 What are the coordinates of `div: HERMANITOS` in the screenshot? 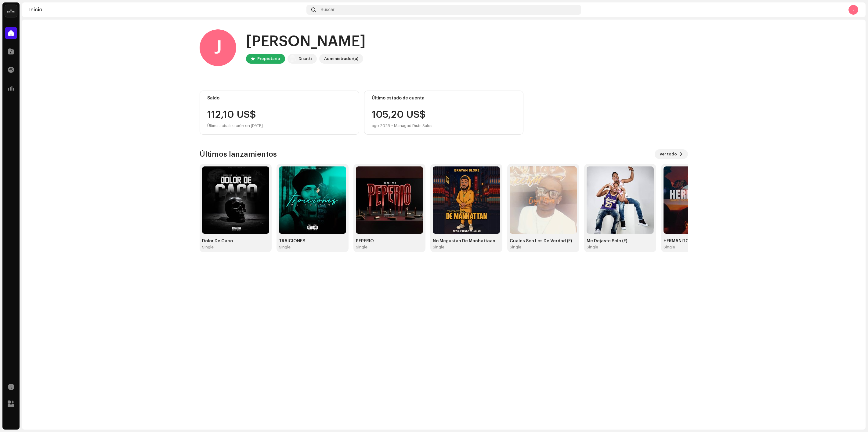 It's located at (698, 241).